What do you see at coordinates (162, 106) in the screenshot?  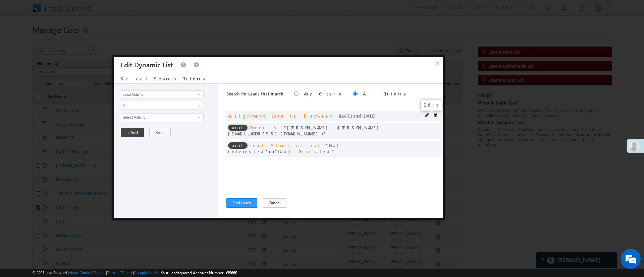 I see `a: Is` at bounding box center [162, 106].